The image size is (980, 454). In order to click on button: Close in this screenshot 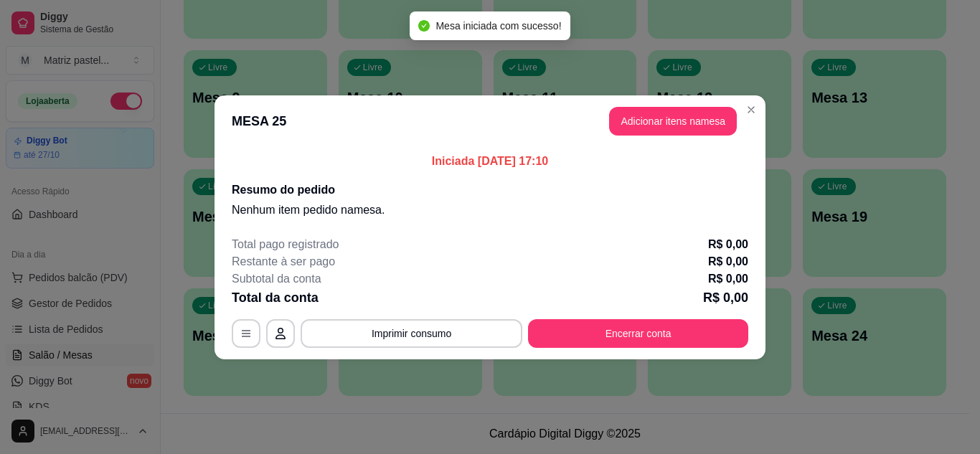, I will do `click(751, 109)`.